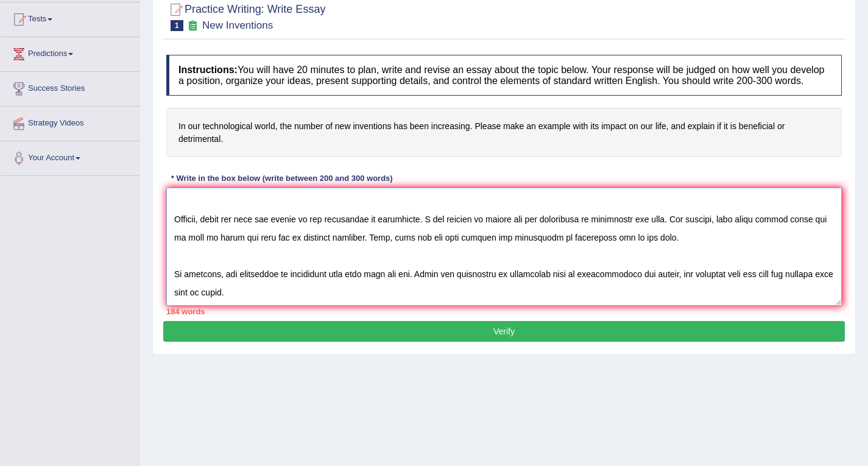  What do you see at coordinates (281, 178) in the screenshot?
I see `div: * Write in the box below (write between 200 and 300 words)` at bounding box center [281, 178].